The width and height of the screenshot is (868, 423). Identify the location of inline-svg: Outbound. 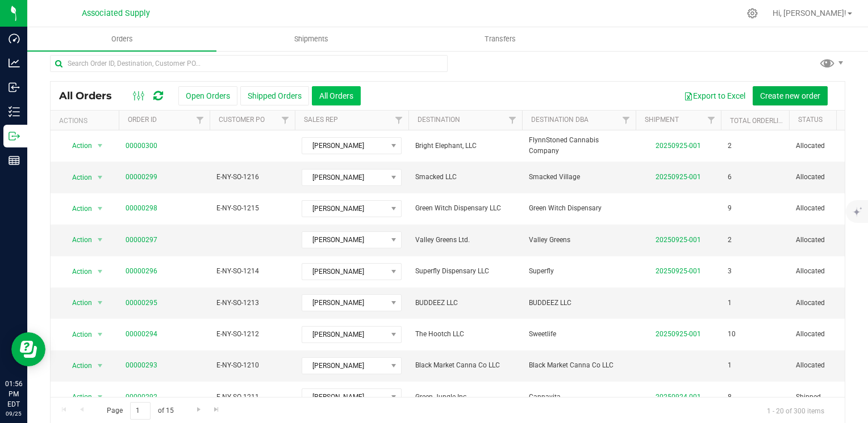
(14, 136).